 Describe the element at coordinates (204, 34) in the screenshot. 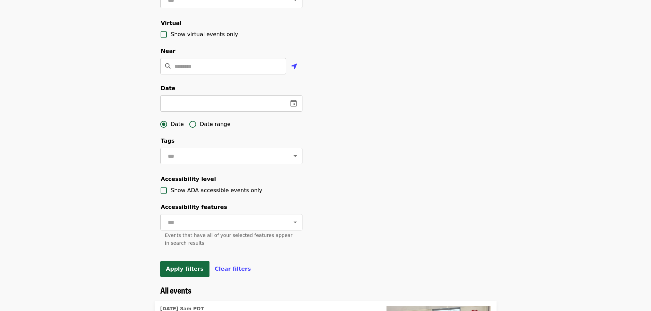

I see `span: Show virtual events only` at that location.